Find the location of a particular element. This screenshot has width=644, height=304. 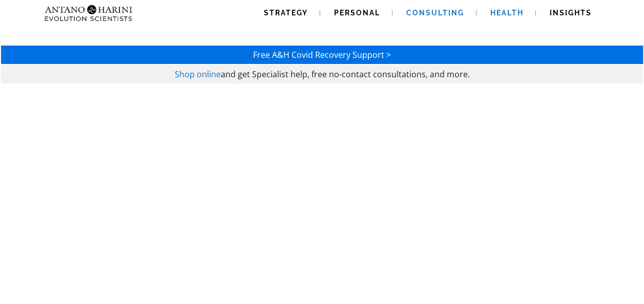

span: Consulting is located at coordinates (435, 13).